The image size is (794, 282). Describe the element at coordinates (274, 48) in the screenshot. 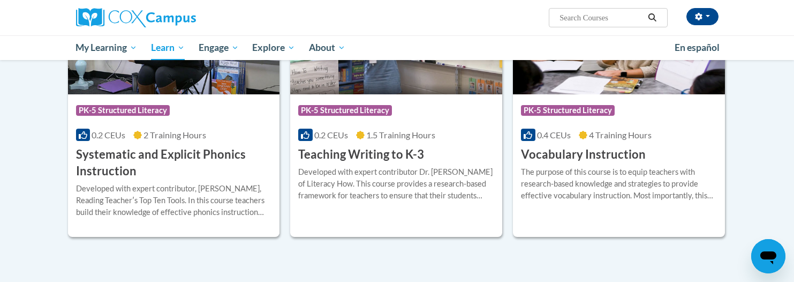

I see `span: Explore` at that location.